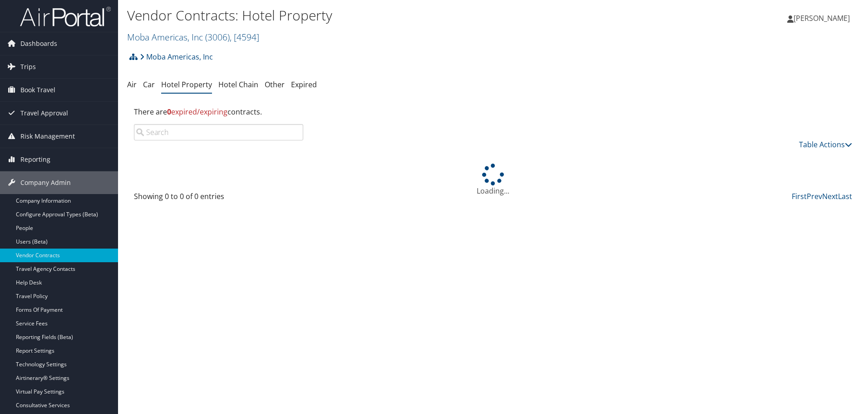 This screenshot has height=414, width=868. I want to click on div: There are contracts., so click(493, 112).